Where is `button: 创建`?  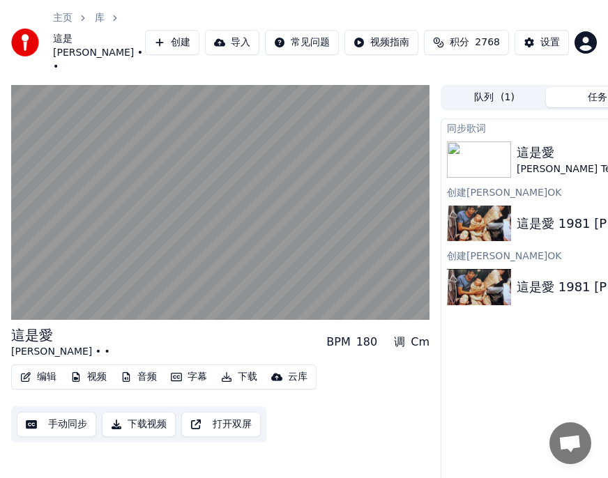
button: 创建 is located at coordinates (172, 43).